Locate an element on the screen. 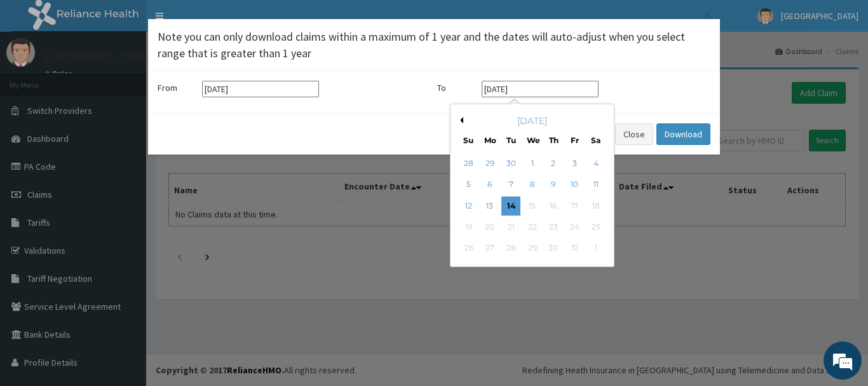 The height and width of the screenshot is (386, 868). div: Choose Saturday, October 11th, 2025 is located at coordinates (596, 185).